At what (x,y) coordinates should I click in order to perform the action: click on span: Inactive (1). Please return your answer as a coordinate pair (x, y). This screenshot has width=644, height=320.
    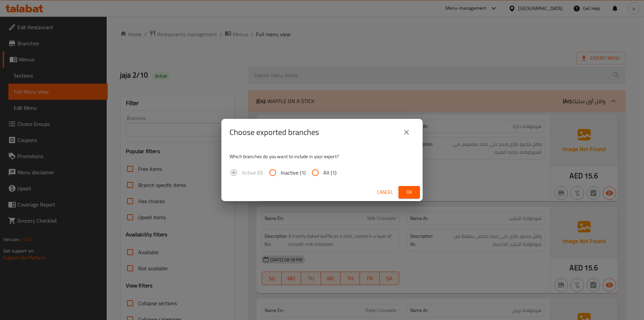
    Looking at the image, I should click on (293, 173).